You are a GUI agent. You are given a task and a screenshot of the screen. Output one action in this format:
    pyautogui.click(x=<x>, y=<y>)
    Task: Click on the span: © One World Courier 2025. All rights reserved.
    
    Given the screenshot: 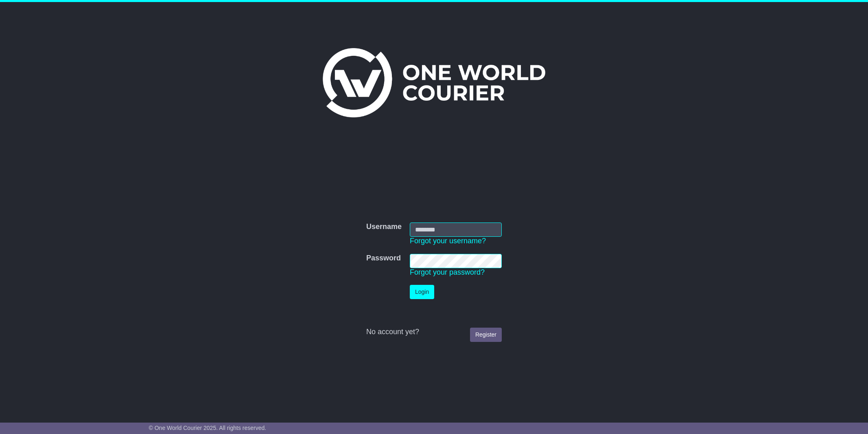 What is the action you would take?
    pyautogui.click(x=208, y=428)
    